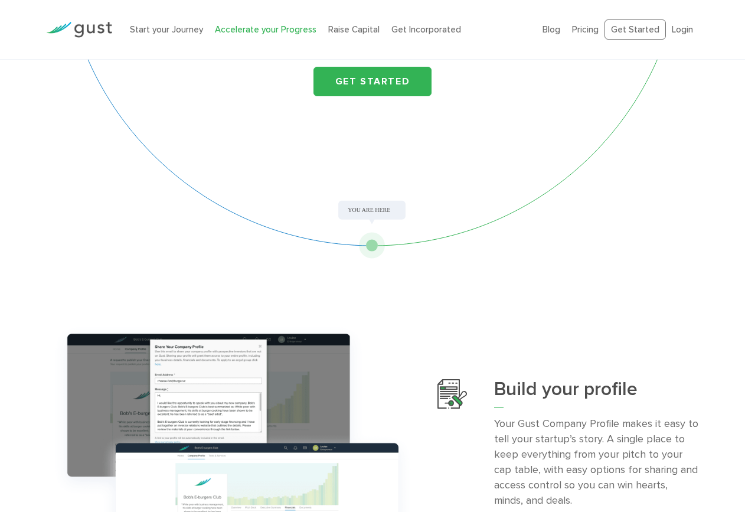 Image resolution: width=745 pixels, height=512 pixels. I want to click on h3: Build your profile, so click(596, 393).